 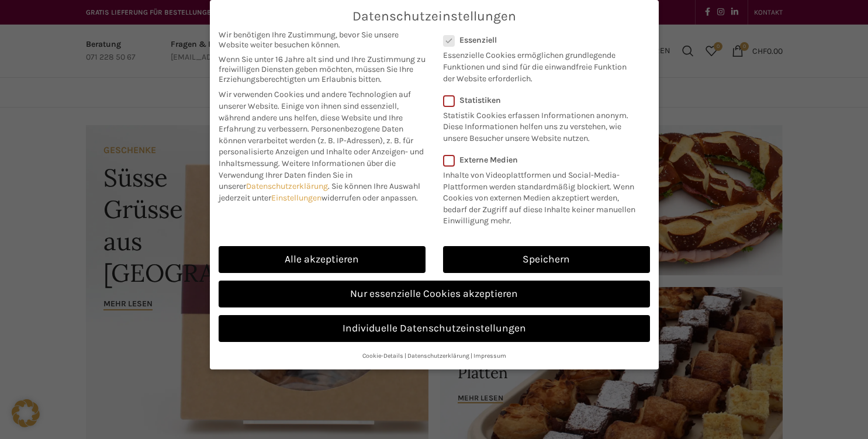 I want to click on label: Externe Medien, so click(x=543, y=159).